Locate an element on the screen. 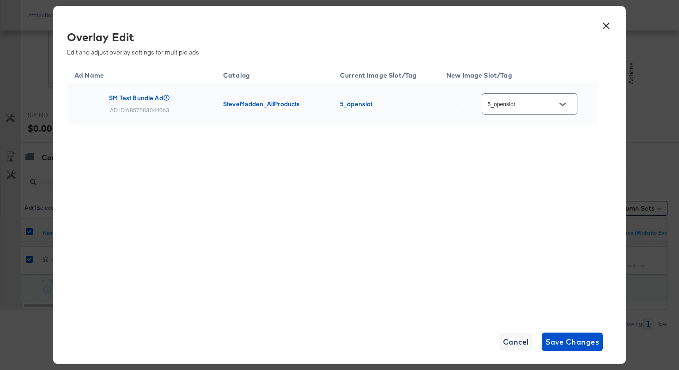  th: New Image Slot/Tag is located at coordinates (518, 74).